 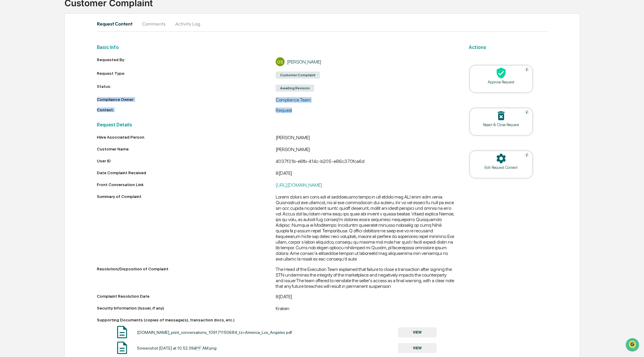 What do you see at coordinates (57, 103) in the screenshot?
I see `a: Powered byPylon` at bounding box center [57, 103].